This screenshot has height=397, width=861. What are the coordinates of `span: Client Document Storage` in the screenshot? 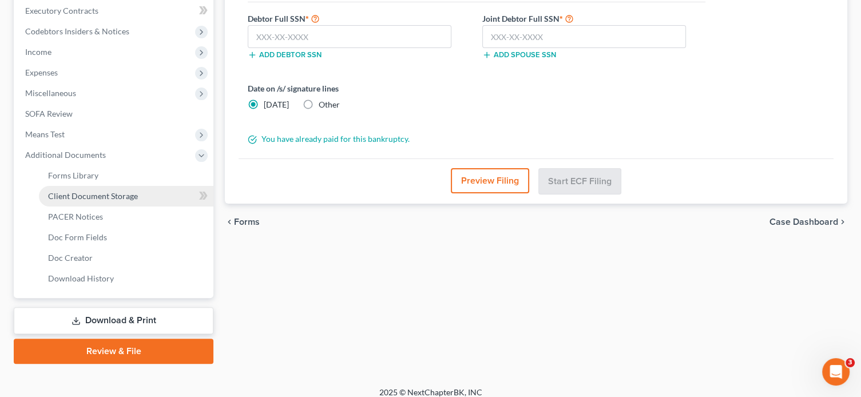 It's located at (93, 196).